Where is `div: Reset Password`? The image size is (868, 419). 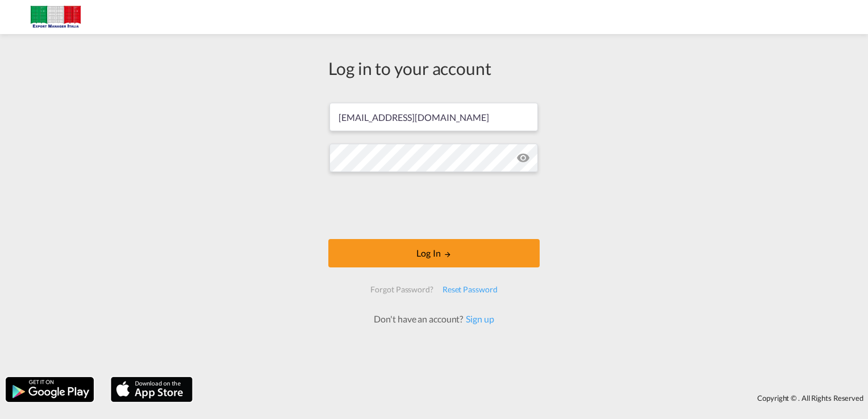 div: Reset Password is located at coordinates (469, 289).